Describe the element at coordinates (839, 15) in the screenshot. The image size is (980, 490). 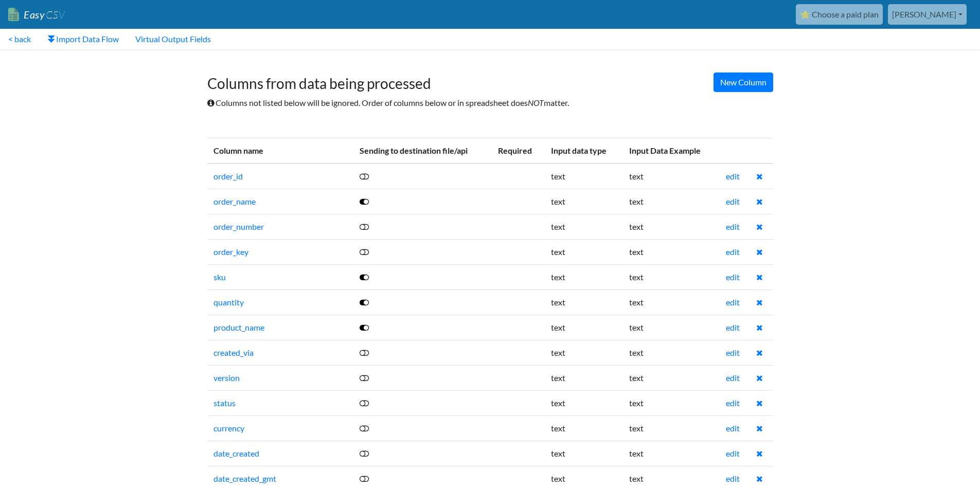
I see `a: ⭐ Choose a paid plan` at that location.